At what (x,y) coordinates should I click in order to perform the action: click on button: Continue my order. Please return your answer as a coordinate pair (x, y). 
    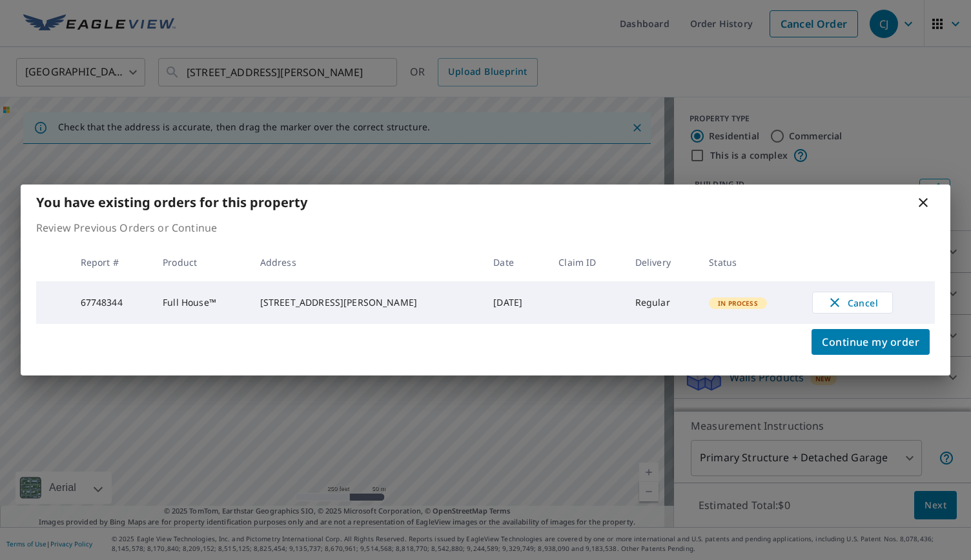
    Looking at the image, I should click on (870, 342).